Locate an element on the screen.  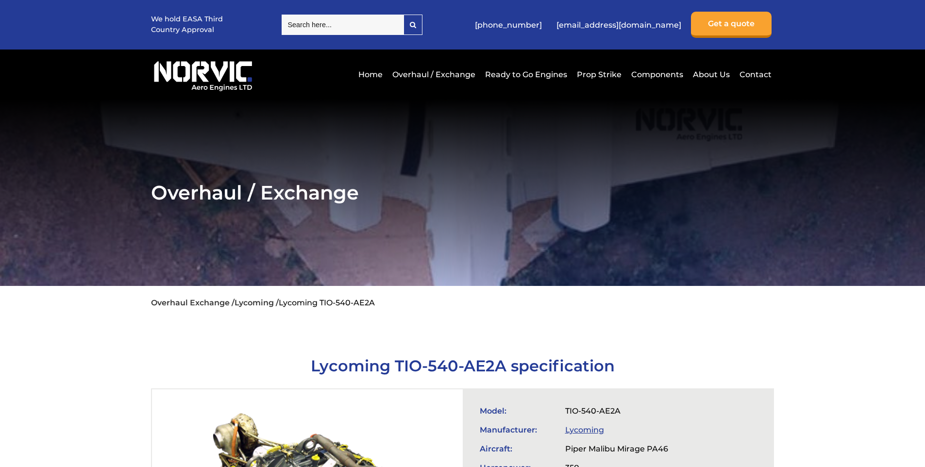
p: We hold EASA Third Country Approval is located at coordinates (187, 24).